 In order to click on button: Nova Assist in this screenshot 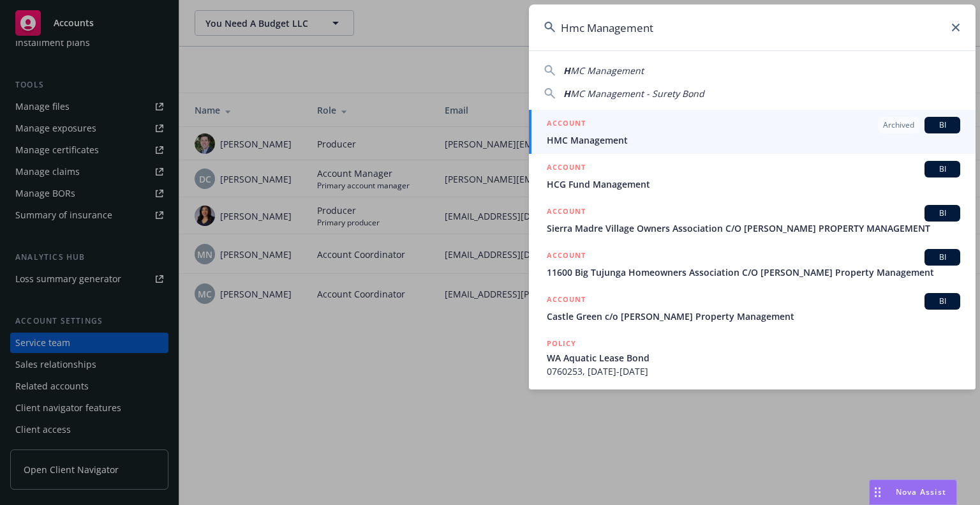, I will do `click(913, 492)`.